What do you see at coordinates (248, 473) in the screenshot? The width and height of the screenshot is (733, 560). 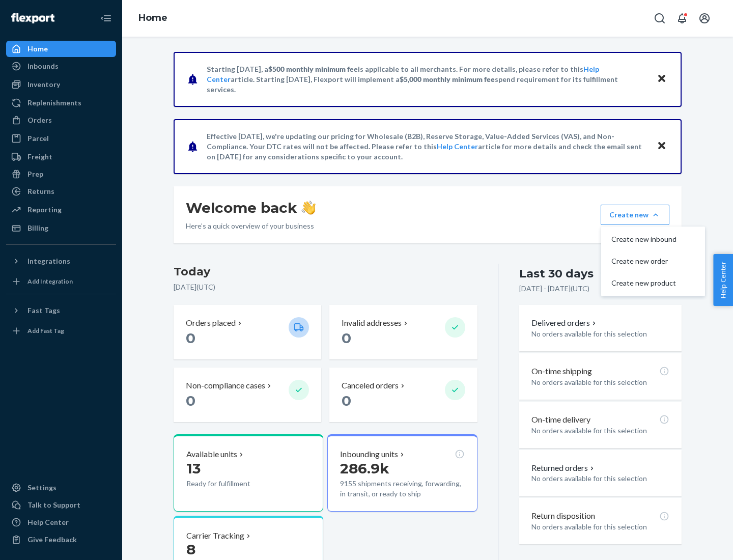 I see `button: Available units13Ready for fulfillment` at bounding box center [248, 473].